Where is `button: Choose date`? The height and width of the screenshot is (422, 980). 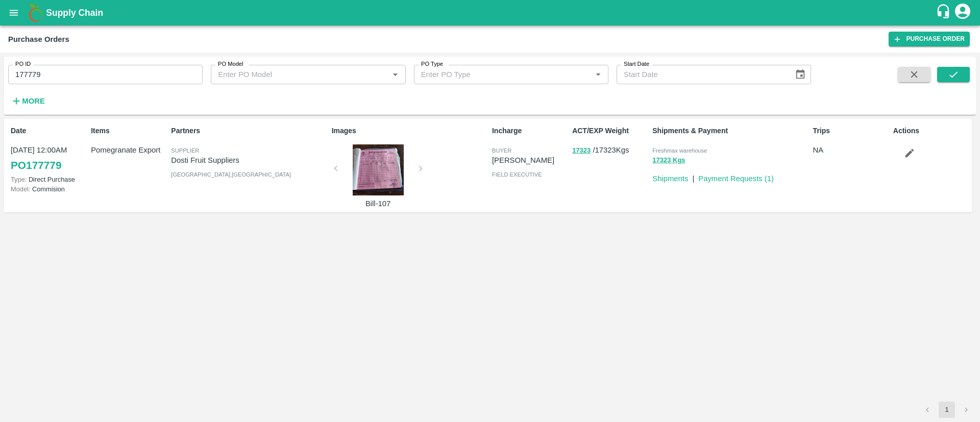
button: Choose date is located at coordinates (801, 75).